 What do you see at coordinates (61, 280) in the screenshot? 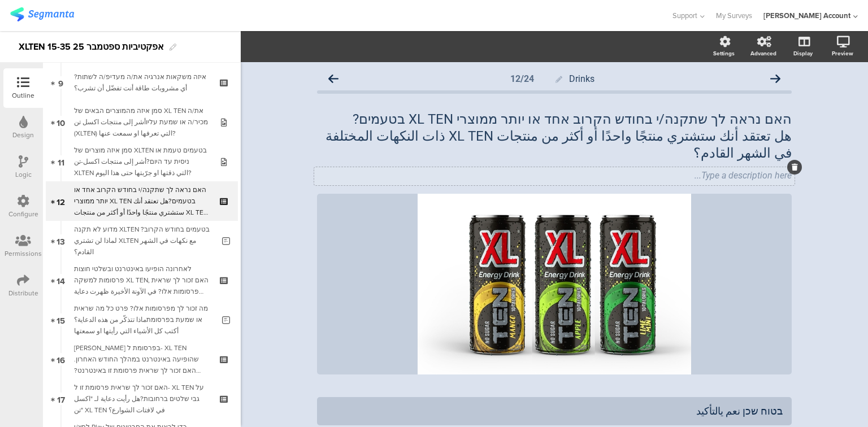
I see `span: 14` at bounding box center [61, 280].